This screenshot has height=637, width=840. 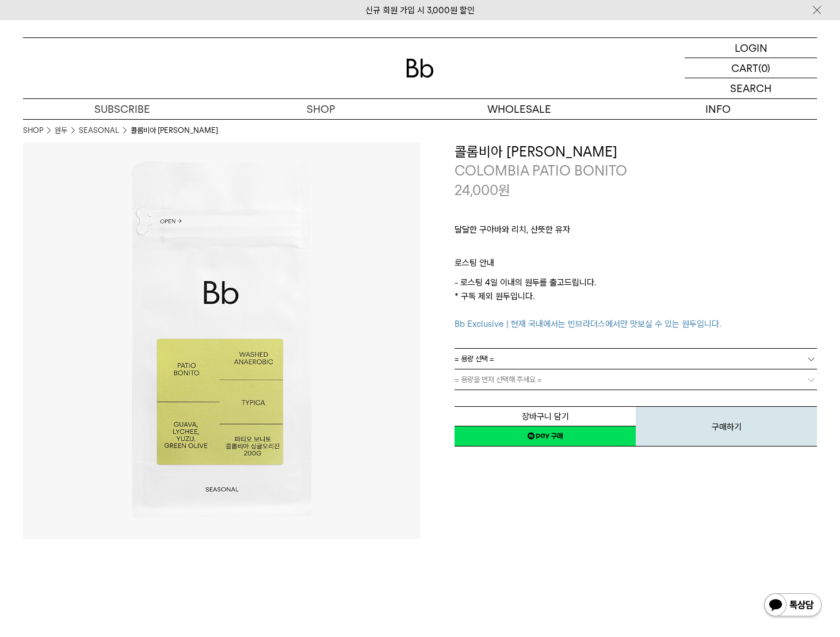 What do you see at coordinates (751, 48) in the screenshot?
I see `p: LOGIN` at bounding box center [751, 48].